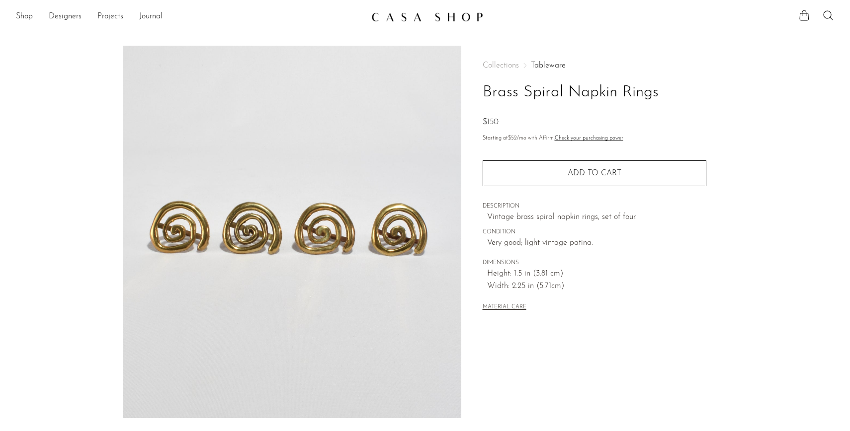 The image size is (850, 431). What do you see at coordinates (594, 173) in the screenshot?
I see `button: Add to cart` at bounding box center [594, 173].